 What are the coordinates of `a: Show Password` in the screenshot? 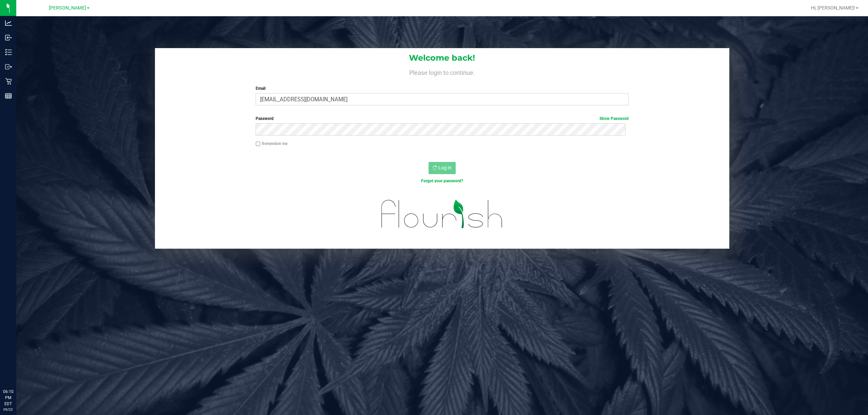 It's located at (614, 119).